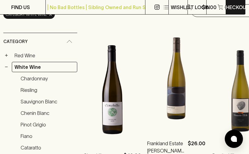  What do you see at coordinates (202, 7) in the screenshot?
I see `p: Login` at bounding box center [202, 7].